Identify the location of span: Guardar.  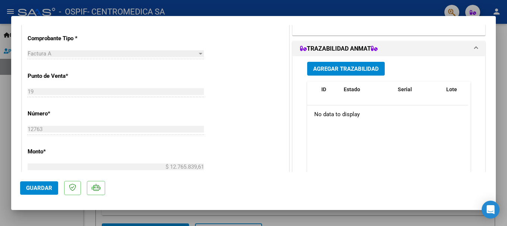
(39, 188).